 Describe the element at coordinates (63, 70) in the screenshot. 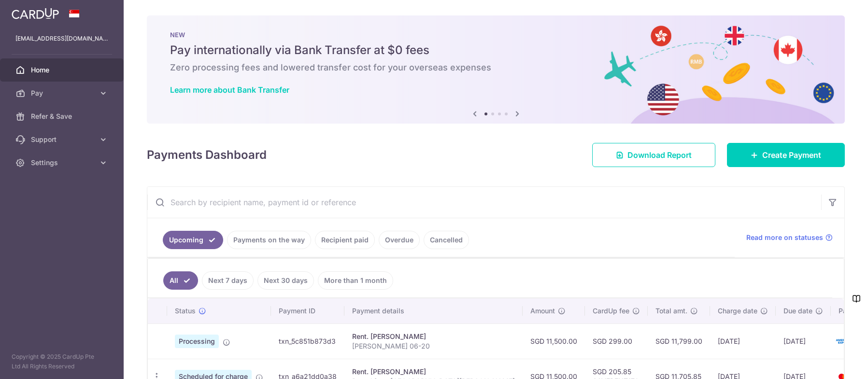

I see `span: Home` at that location.